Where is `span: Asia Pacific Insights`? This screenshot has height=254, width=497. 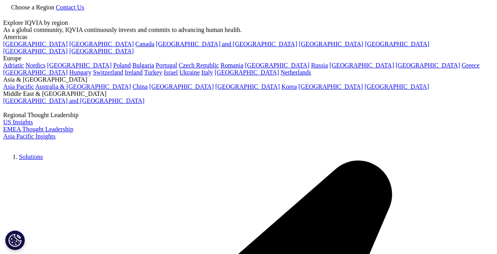
span: Asia Pacific Insights is located at coordinates (29, 136).